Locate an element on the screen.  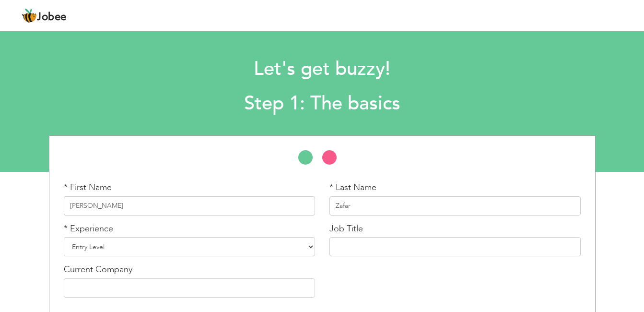
label: Job Title is located at coordinates (346, 229).